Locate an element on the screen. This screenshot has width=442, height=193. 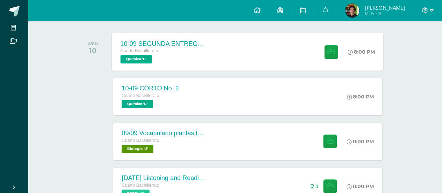
span: 1 is located at coordinates (317, 186).